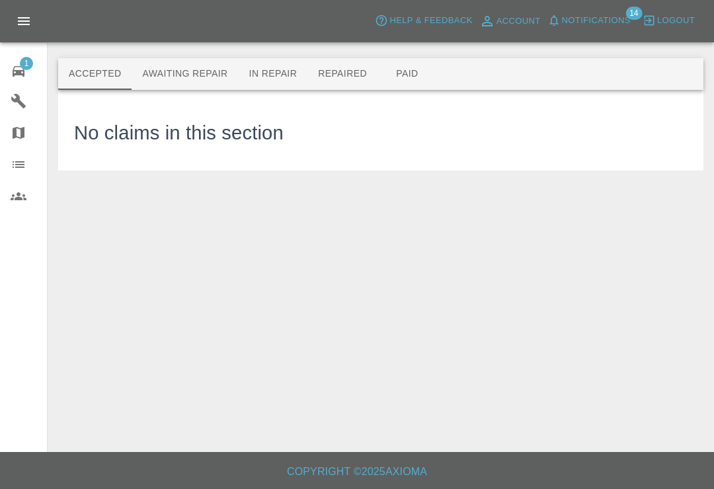 The width and height of the screenshot is (714, 489). What do you see at coordinates (519, 21) in the screenshot?
I see `span: Account` at bounding box center [519, 21].